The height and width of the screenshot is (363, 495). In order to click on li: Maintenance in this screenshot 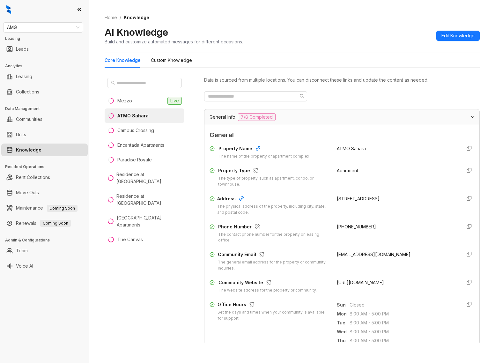, I will do `click(44, 208)`.